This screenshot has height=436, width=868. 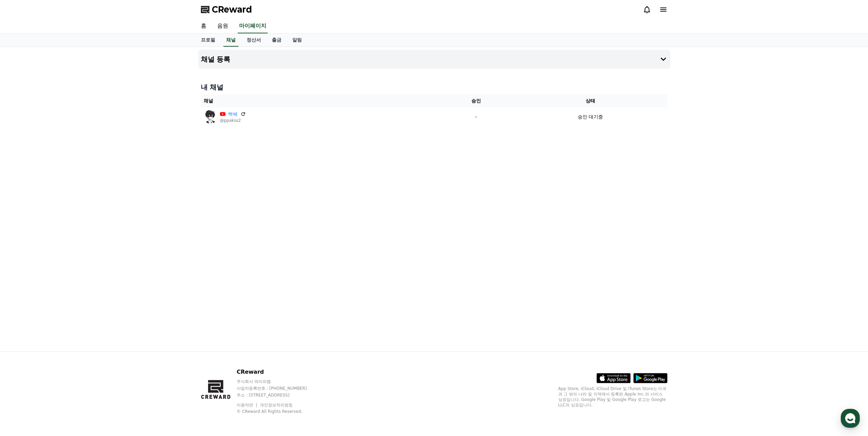 I want to click on p: @ppakss2, so click(x=233, y=121).